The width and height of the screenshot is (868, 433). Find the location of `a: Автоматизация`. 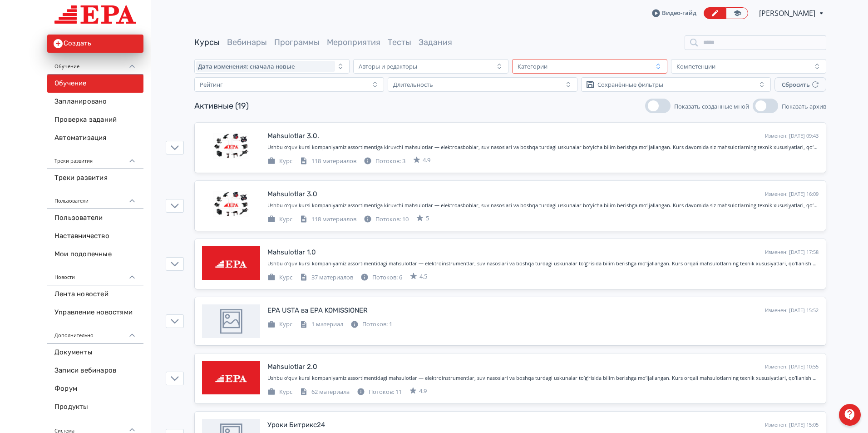

a: Автоматизация is located at coordinates (95, 138).